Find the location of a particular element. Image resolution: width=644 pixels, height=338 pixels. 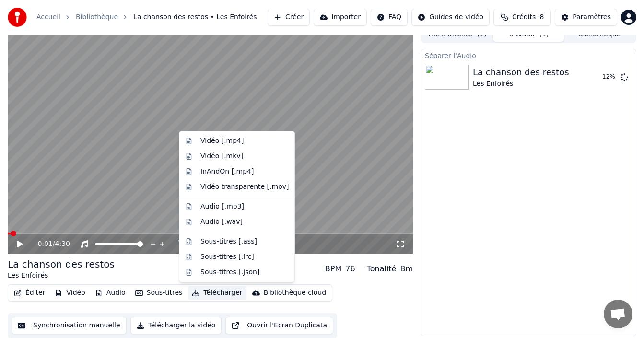

button: Vidéo is located at coordinates (69, 293).